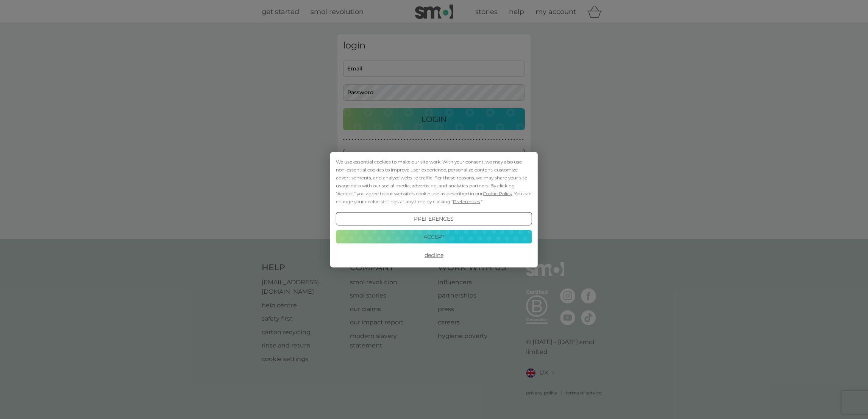  What do you see at coordinates (497, 193) in the screenshot?
I see `span: Cookie Policy` at bounding box center [497, 193].